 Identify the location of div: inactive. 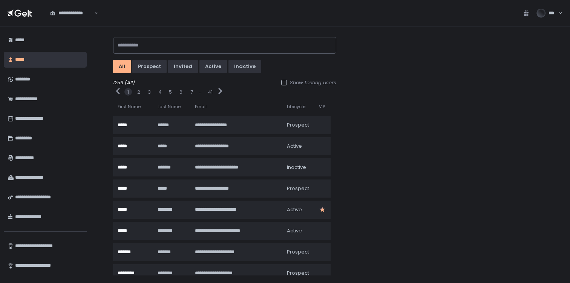
(245, 66).